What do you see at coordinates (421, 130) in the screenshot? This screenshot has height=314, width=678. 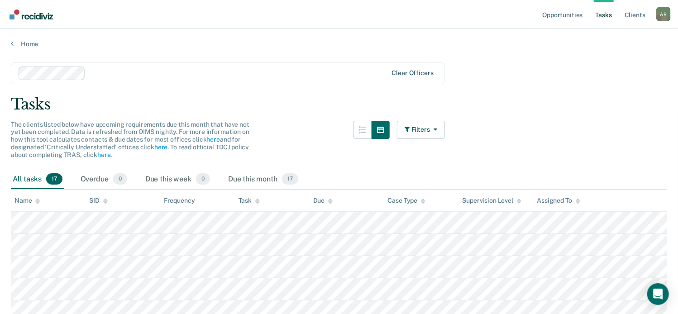 I see `button: Filters` at bounding box center [421, 130].